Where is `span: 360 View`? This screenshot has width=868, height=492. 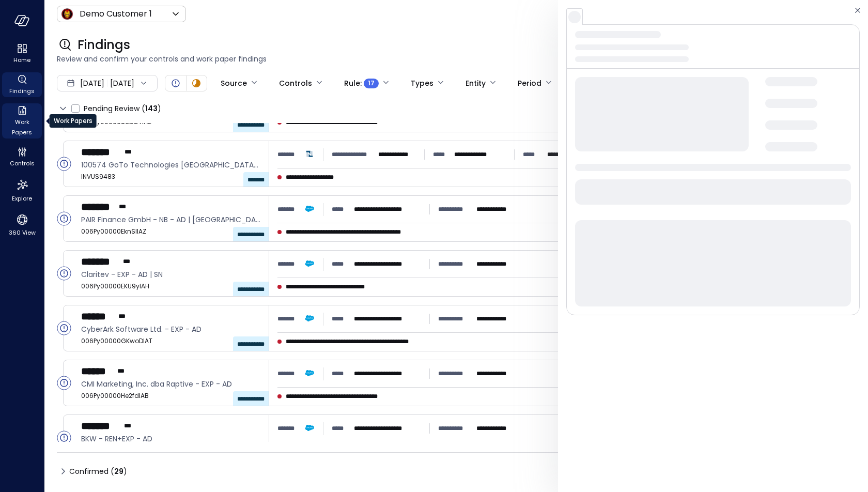 span: 360 View is located at coordinates (23, 233).